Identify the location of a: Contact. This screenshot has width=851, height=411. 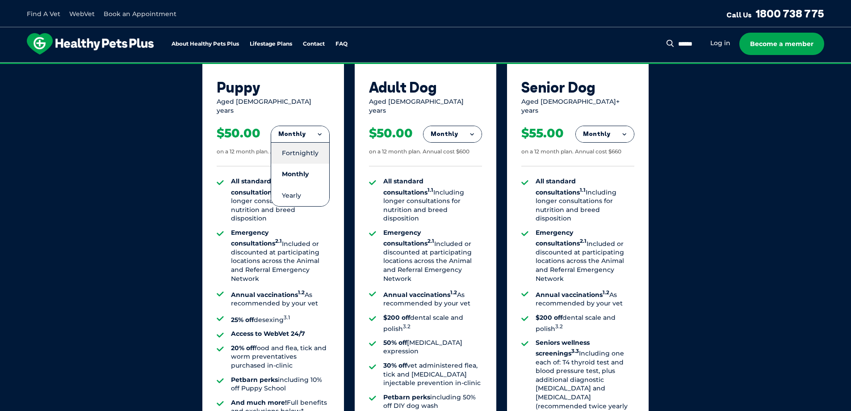
(314, 44).